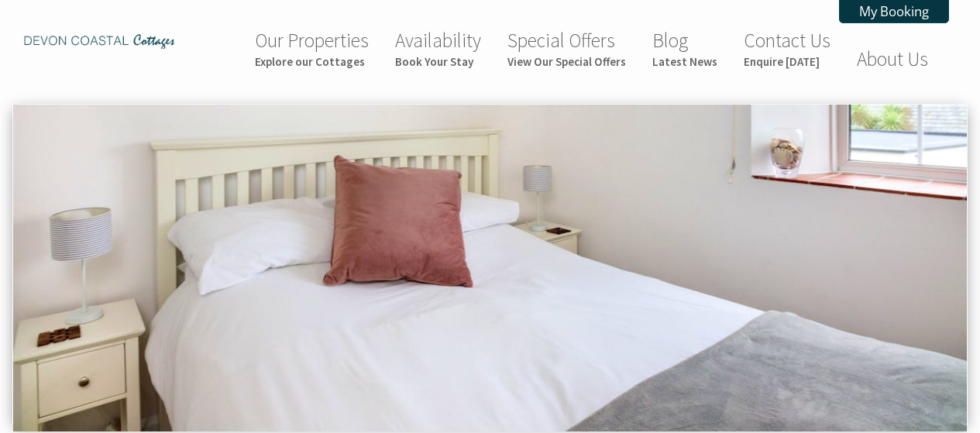  Describe the element at coordinates (312, 61) in the screenshot. I see `small: Explore our Cottages` at that location.